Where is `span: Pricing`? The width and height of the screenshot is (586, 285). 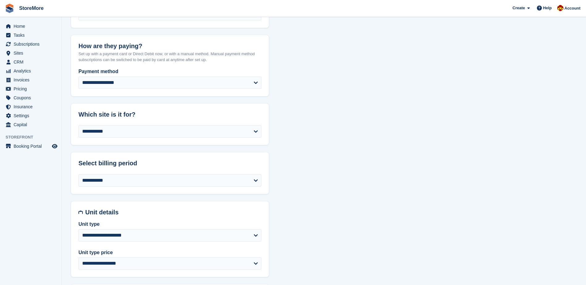 span: Pricing is located at coordinates (32, 89).